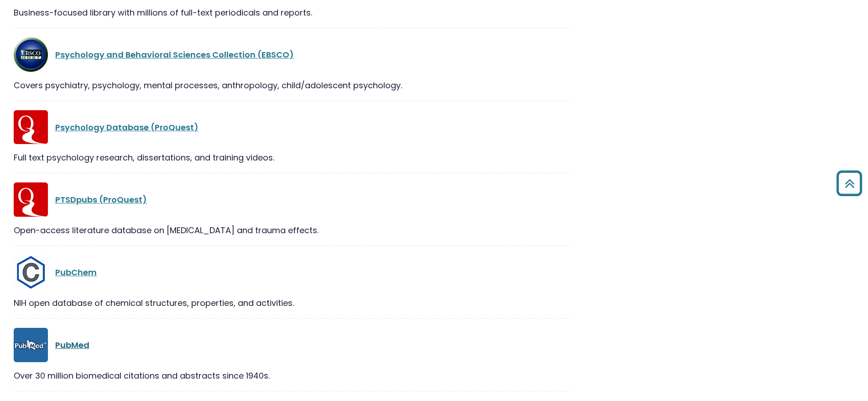 The height and width of the screenshot is (401, 868). I want to click on a: Psychology and Behavioral Sciences Collection (EBSCO), so click(174, 55).